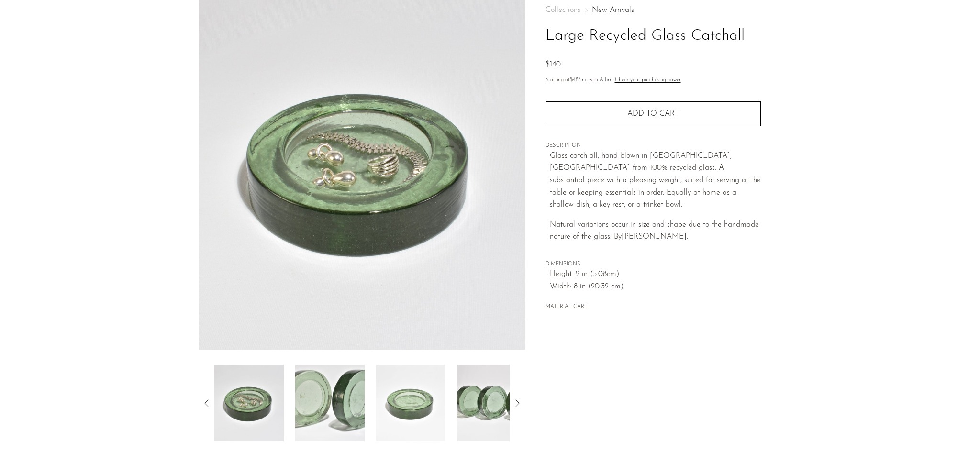 The width and height of the screenshot is (980, 474). I want to click on button: Add to cart, so click(653, 114).